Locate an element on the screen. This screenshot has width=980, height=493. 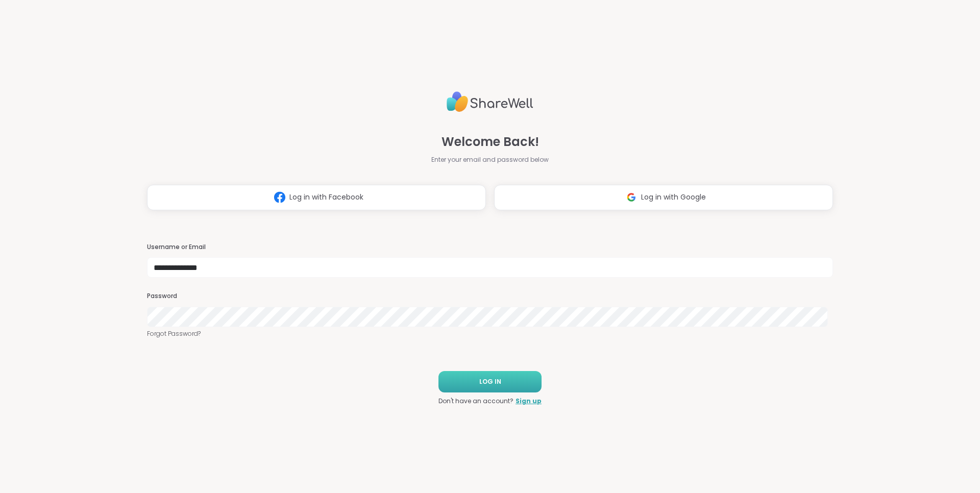
button: Log in with Facebook is located at coordinates (317, 197).